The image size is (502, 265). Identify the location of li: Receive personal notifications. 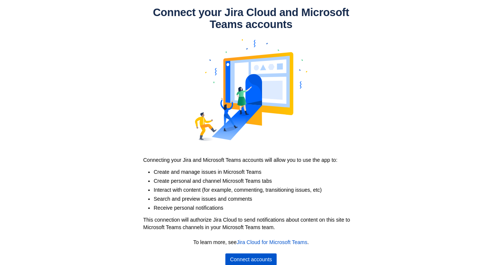
(259, 208).